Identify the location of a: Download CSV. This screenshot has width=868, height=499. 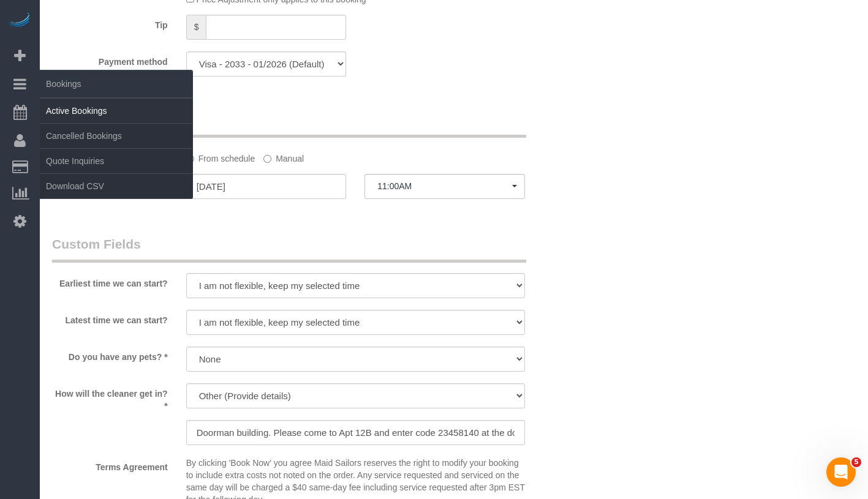
(116, 186).